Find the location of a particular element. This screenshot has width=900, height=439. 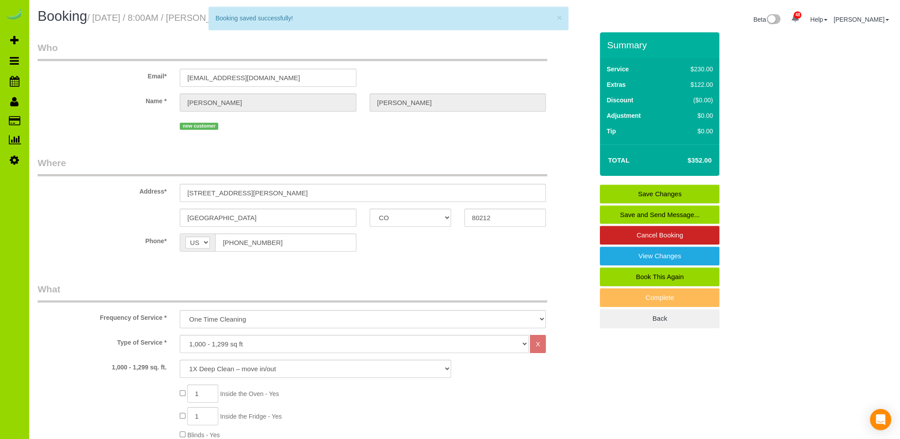

div: Booking saved successfully! is located at coordinates (388, 18).